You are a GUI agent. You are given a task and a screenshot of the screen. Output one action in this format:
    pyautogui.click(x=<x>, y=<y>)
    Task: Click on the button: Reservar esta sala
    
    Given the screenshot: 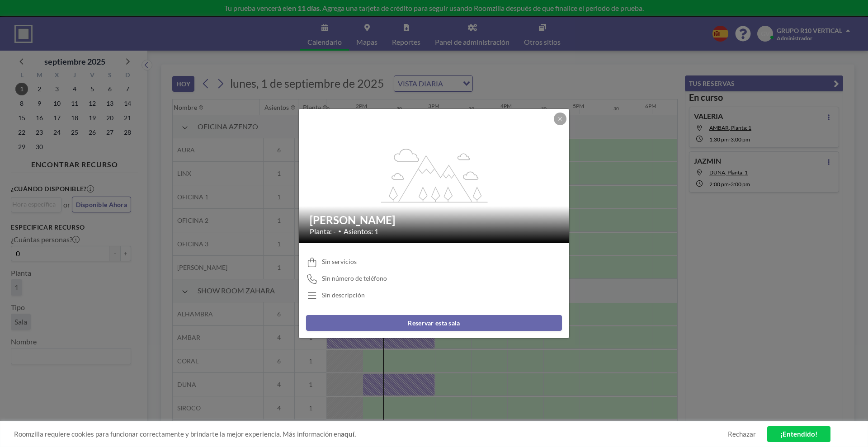 What is the action you would take?
    pyautogui.click(x=434, y=323)
    